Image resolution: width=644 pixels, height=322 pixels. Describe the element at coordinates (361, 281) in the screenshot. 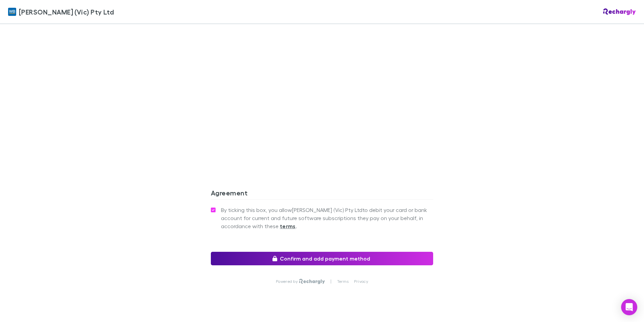

I see `a: Privacy` at that location.